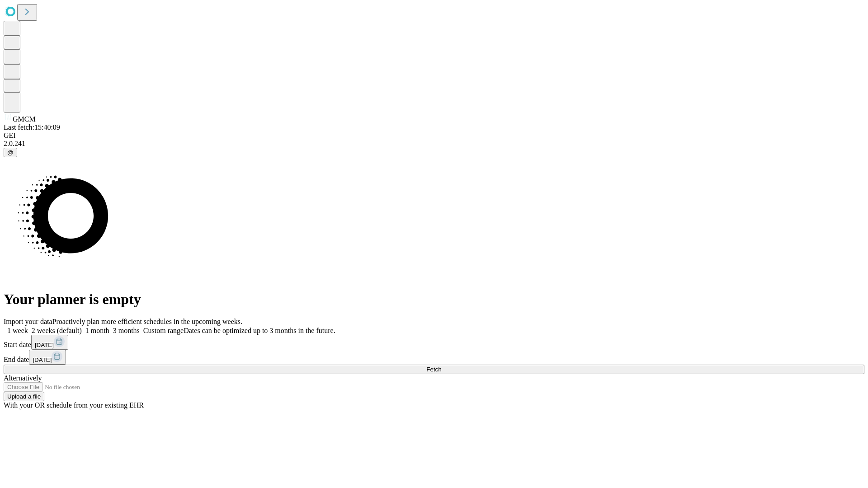 The height and width of the screenshot is (488, 868). Describe the element at coordinates (24, 396) in the screenshot. I see `button: Upload a file` at that location.